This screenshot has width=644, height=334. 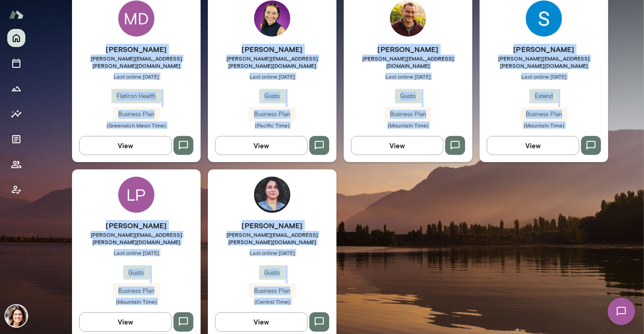 I want to click on button: Insights, so click(x=17, y=114).